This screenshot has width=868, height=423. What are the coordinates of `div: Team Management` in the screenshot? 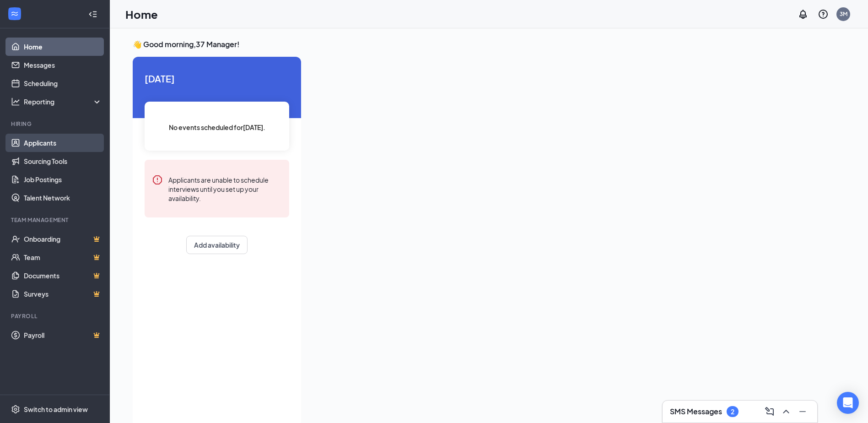 It's located at (55, 220).